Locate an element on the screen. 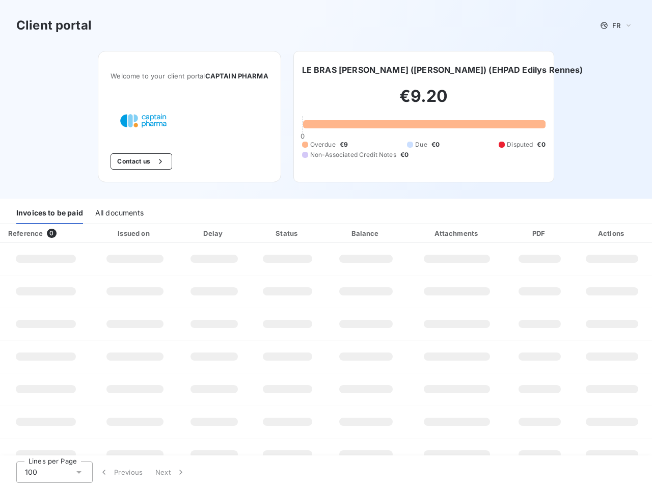 The image size is (652, 489). div: All documents is located at coordinates (119, 213).